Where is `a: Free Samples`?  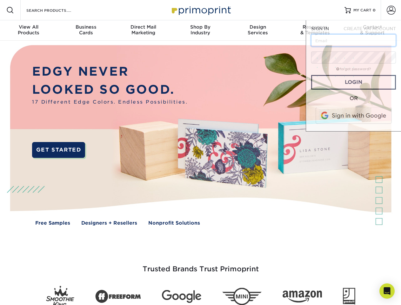 a: Free Samples is located at coordinates (53, 223).